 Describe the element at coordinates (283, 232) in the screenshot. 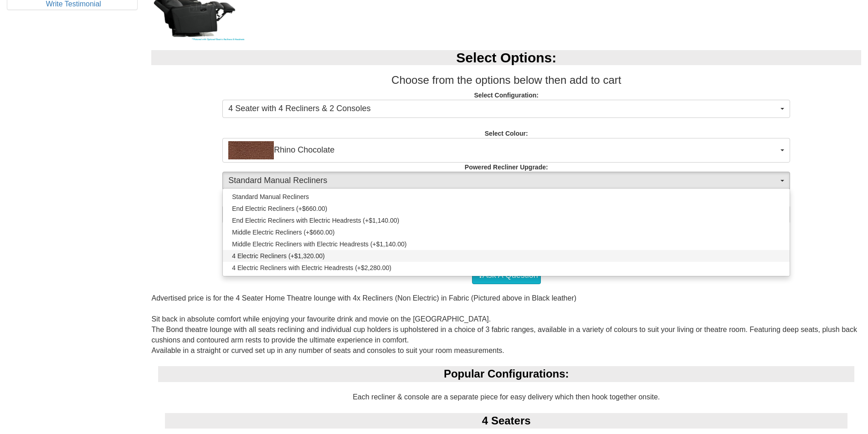

I see `span: Middle Electric Recliners (+$660.00)` at that location.